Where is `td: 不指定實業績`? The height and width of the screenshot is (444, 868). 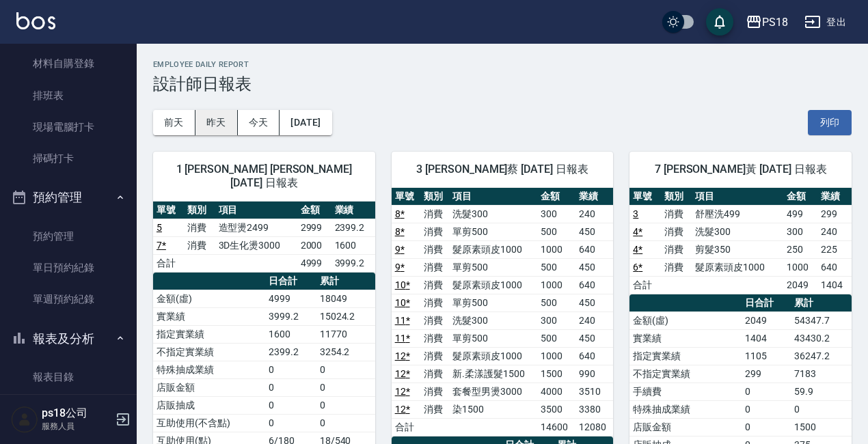 td: 不指定實業績 is located at coordinates (685, 374).